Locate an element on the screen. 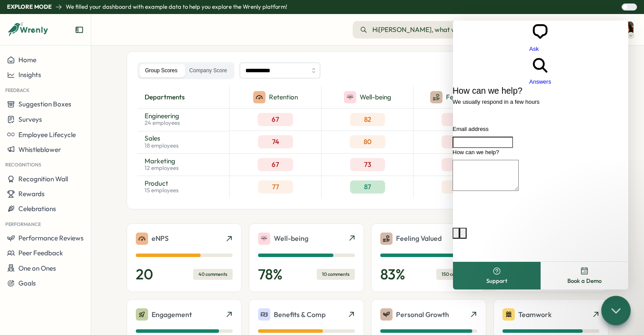 This screenshot has height=335, width=644. span: Whistleblower is located at coordinates (40, 149).